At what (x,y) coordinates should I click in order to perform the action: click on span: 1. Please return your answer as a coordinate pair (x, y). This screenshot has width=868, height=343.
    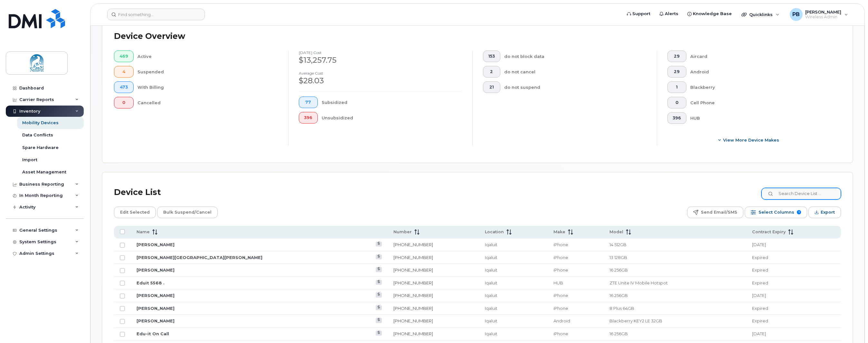
    Looking at the image, I should click on (677, 87).